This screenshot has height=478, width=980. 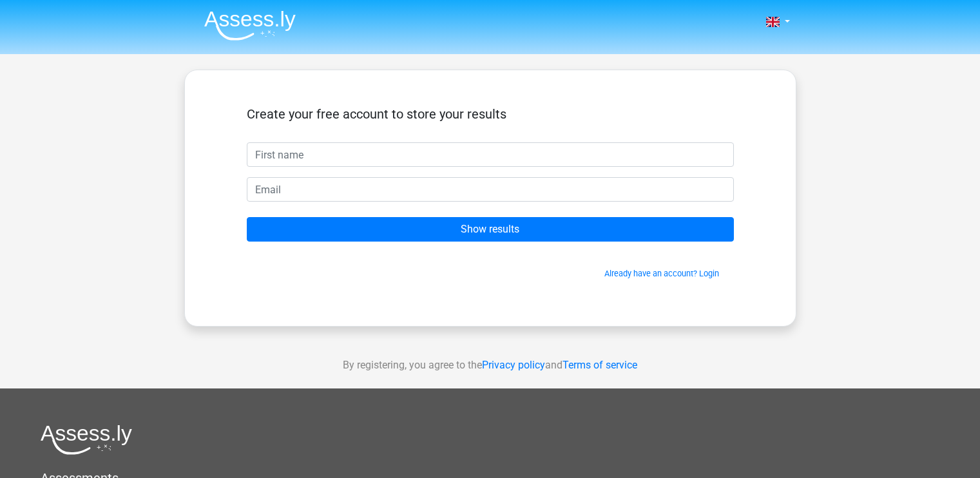 What do you see at coordinates (662, 274) in the screenshot?
I see `a: Already have an account? Login` at bounding box center [662, 274].